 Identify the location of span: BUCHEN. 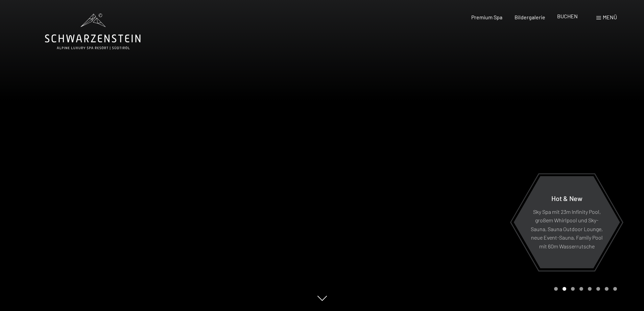
(567, 16).